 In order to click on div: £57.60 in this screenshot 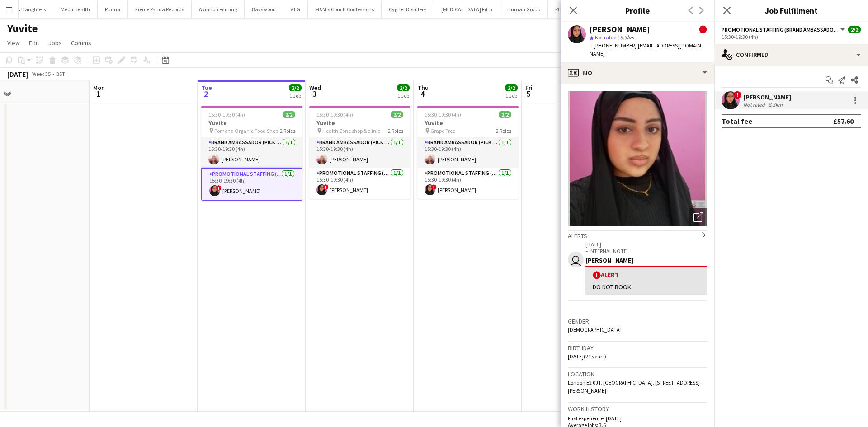, I will do `click(843, 121)`.